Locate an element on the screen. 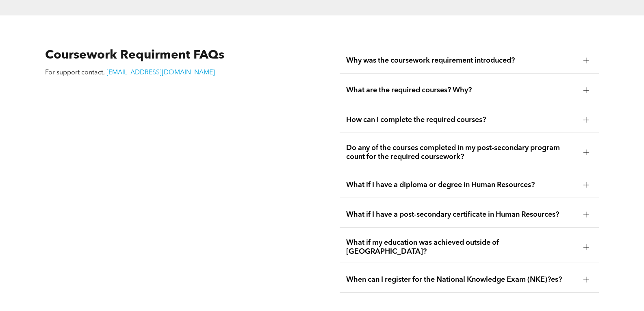  span: How can I complete the required courses? is located at coordinates (461, 120).